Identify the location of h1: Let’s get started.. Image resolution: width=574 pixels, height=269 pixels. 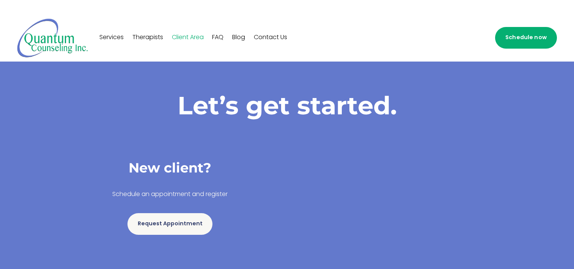
(287, 105).